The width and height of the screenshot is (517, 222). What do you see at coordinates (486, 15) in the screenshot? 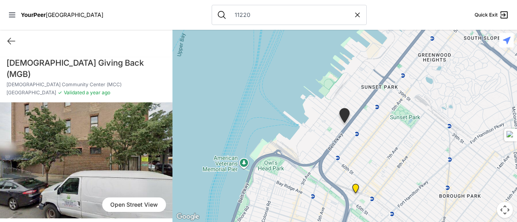
I see `span: Quick Exit` at bounding box center [486, 15].